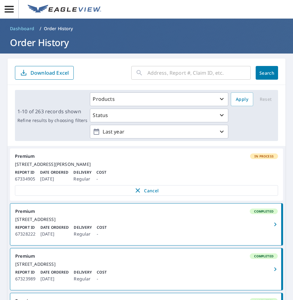 The width and height of the screenshot is (293, 300). I want to click on p: Order History, so click(58, 29).